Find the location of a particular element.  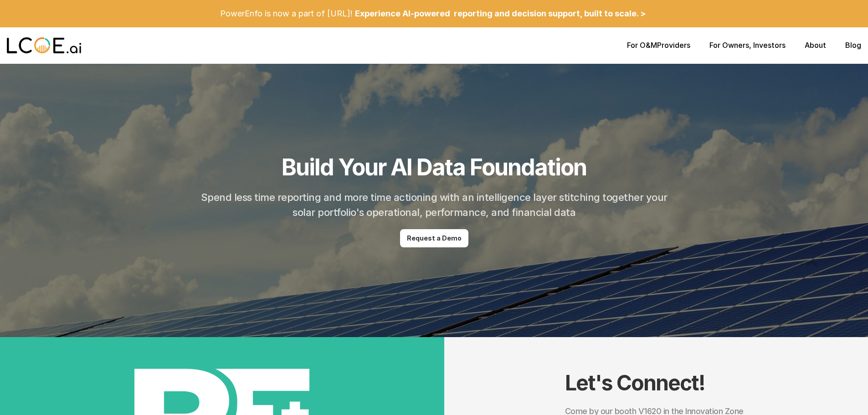

p: Providers is located at coordinates (658, 45).